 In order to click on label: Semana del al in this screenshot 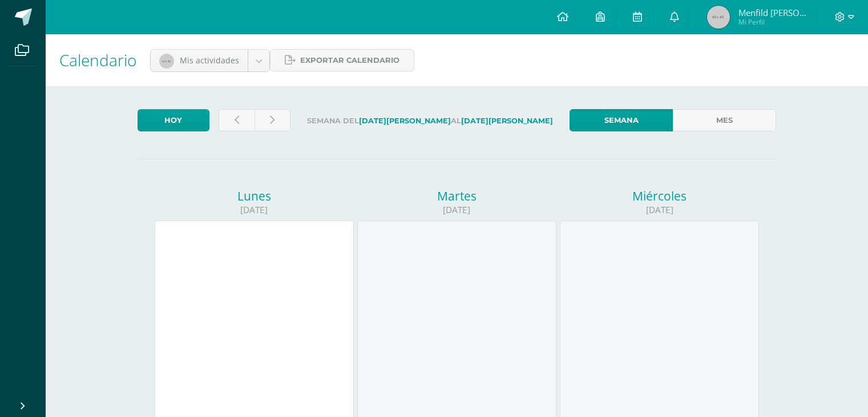, I will do `click(430, 120)`.